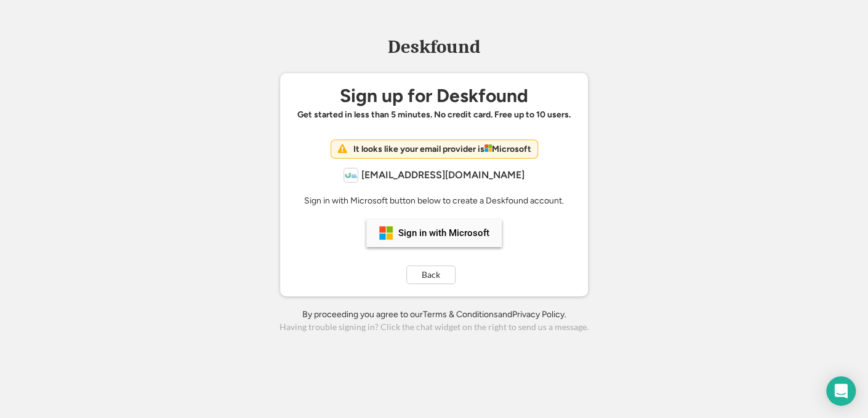 The height and width of the screenshot is (418, 868). Describe the element at coordinates (539, 314) in the screenshot. I see `a: Privacy Policy.` at that location.